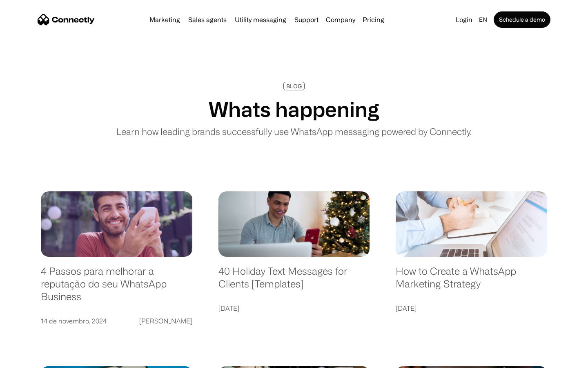 The height and width of the screenshot is (368, 588). Describe the element at coordinates (165, 20) in the screenshot. I see `a: Marketing` at that location.